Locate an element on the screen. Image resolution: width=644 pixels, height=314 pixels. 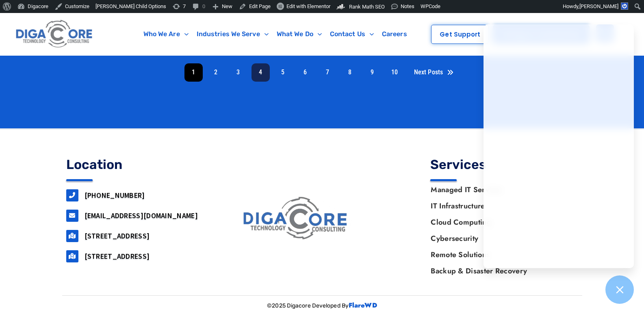
a: Next Posts is located at coordinates (433, 72).